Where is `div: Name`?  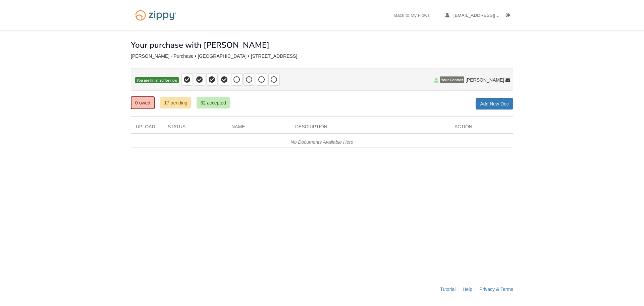 div: Name is located at coordinates (259, 128).